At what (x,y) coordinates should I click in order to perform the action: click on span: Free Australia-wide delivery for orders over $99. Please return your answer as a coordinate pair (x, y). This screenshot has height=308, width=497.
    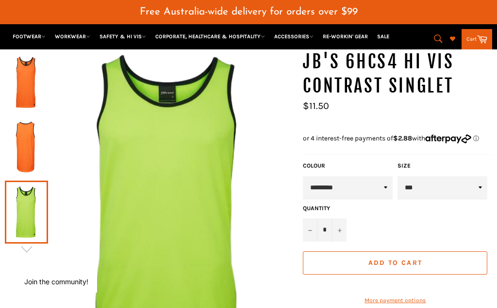
    Looking at the image, I should click on (248, 12).